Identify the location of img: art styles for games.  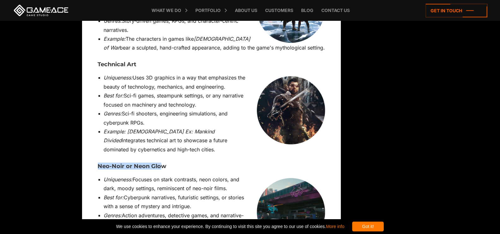
(291, 110).